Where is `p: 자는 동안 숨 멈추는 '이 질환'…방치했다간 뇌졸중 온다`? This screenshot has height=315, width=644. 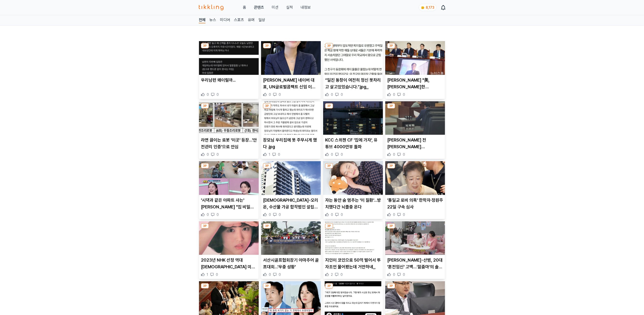 p: 자는 동안 숨 멈추는 '이 질환'…방치했다간 뇌졸중 온다 is located at coordinates (353, 204).